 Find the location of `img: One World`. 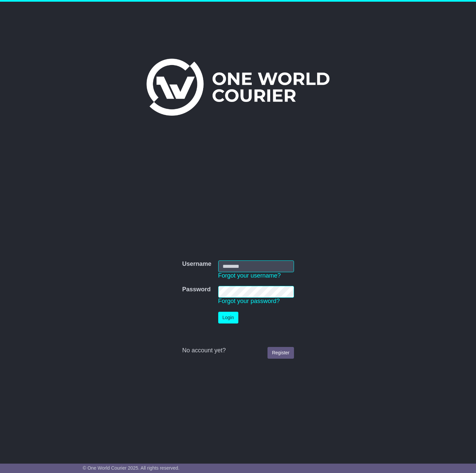

img: One World is located at coordinates (238, 87).